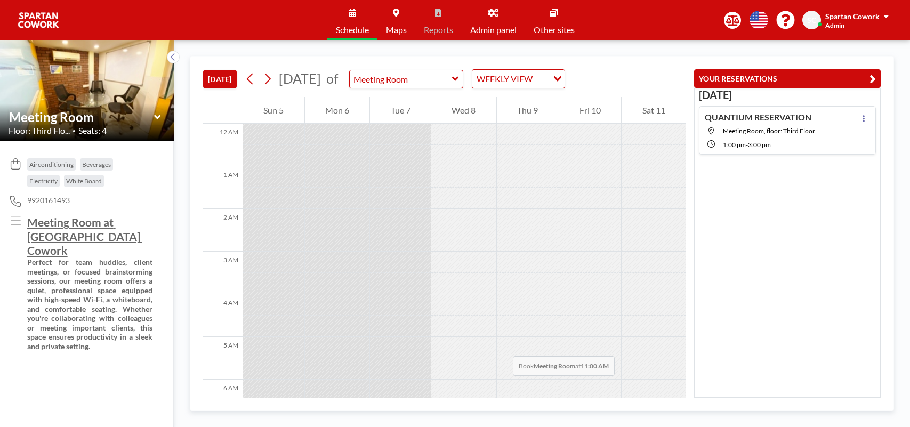  Describe the element at coordinates (400, 110) in the screenshot. I see `div: Tue 7` at that location.